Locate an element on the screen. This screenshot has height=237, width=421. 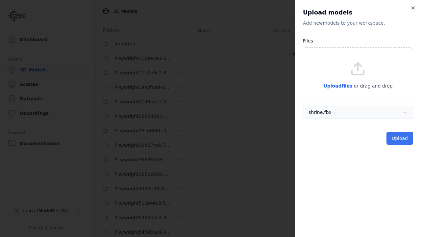
p: or drag and drop is located at coordinates (373, 86).